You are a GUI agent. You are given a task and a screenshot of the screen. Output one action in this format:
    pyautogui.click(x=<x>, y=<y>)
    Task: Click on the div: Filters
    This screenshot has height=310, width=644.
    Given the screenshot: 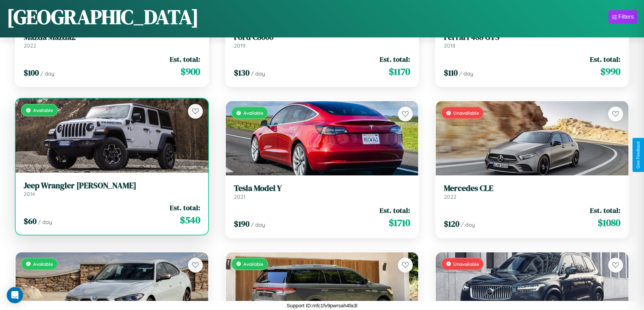 What is the action you would take?
    pyautogui.click(x=626, y=17)
    